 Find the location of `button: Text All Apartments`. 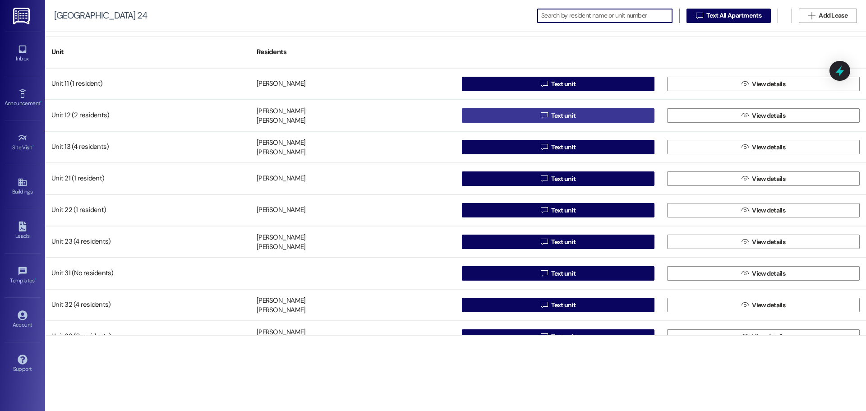

button: Text All Apartments is located at coordinates (729, 16).